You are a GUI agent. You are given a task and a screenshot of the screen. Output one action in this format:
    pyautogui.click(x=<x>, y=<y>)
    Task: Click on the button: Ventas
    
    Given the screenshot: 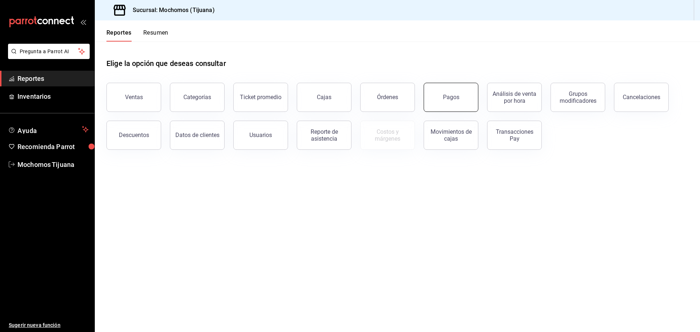 What is the action you would take?
    pyautogui.click(x=134, y=97)
    